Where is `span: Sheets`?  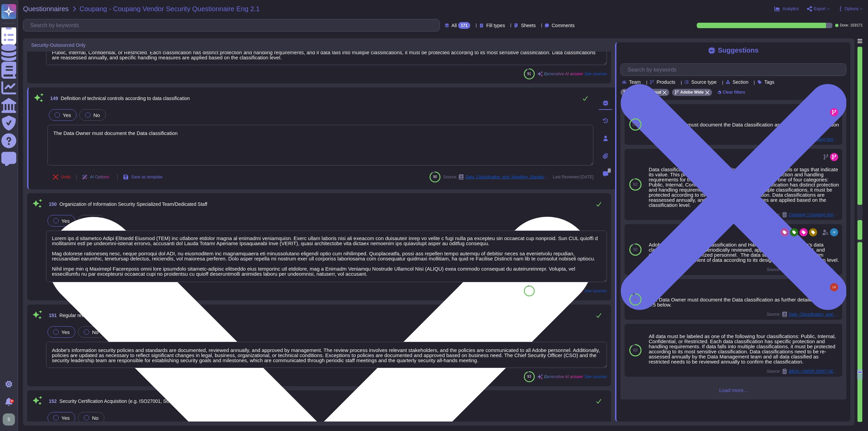
span: Sheets is located at coordinates (528, 25).